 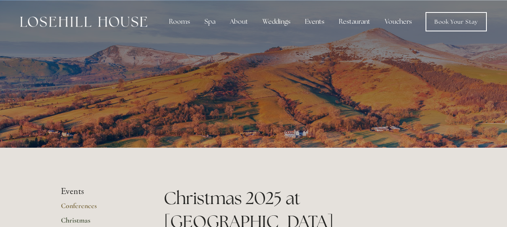 I want to click on div: Spa, so click(x=210, y=22).